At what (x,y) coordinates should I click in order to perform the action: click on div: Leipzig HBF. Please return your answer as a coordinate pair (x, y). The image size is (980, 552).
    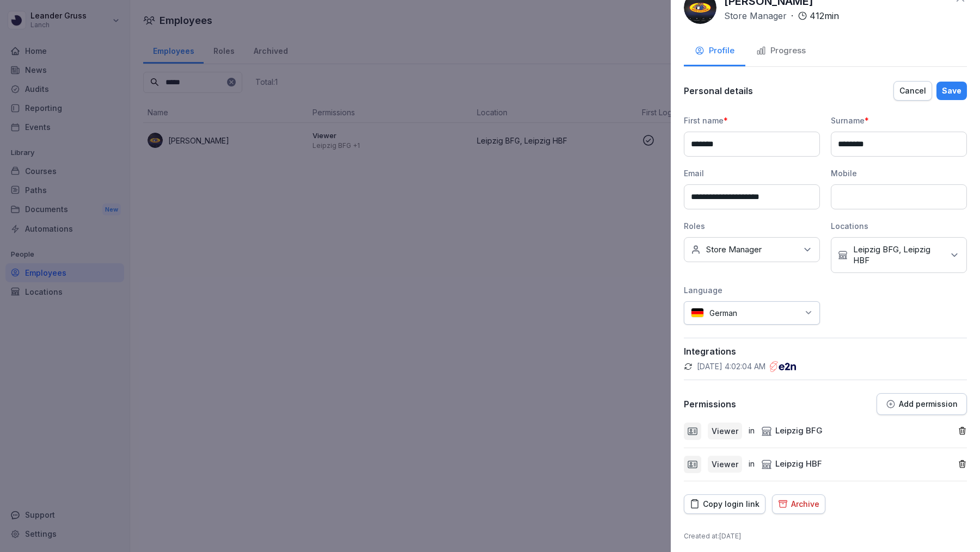
    Looking at the image, I should click on (792, 464).